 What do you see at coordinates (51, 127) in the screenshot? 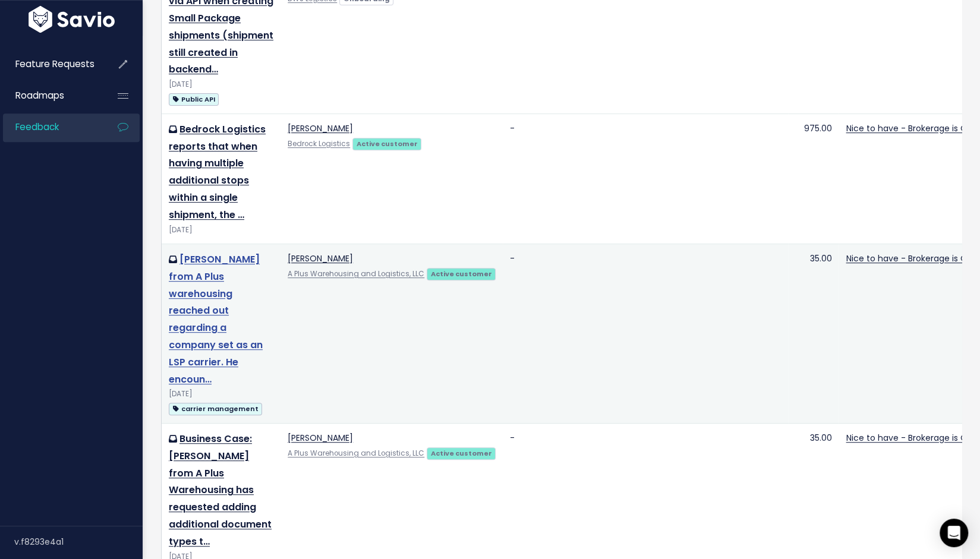
I see `a: Feedback` at bounding box center [51, 127].